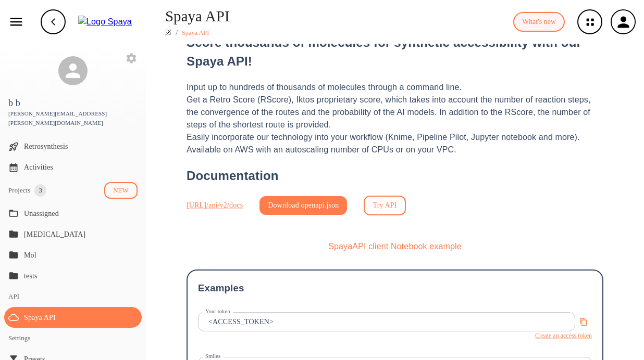  Describe the element at coordinates (40, 191) in the screenshot. I see `span: 3` at that location.